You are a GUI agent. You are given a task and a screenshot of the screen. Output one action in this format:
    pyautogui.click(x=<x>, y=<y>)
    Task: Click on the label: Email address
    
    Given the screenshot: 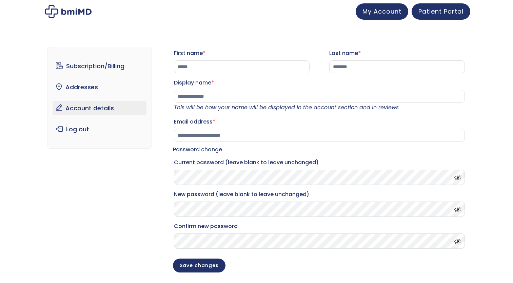 What is the action you would take?
    pyautogui.click(x=319, y=122)
    